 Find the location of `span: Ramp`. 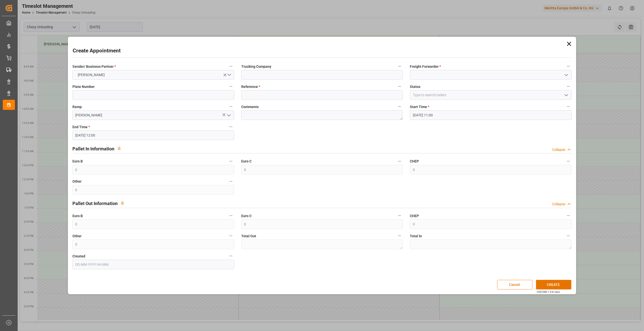

span: Ramp is located at coordinates (77, 107).